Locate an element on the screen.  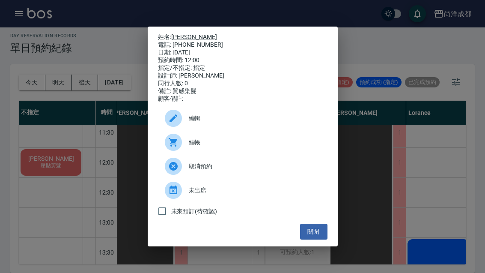
div: 編輯 is located at coordinates (243, 118).